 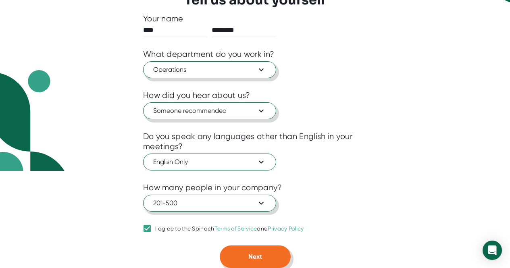 I want to click on button: 201-500, so click(x=210, y=203).